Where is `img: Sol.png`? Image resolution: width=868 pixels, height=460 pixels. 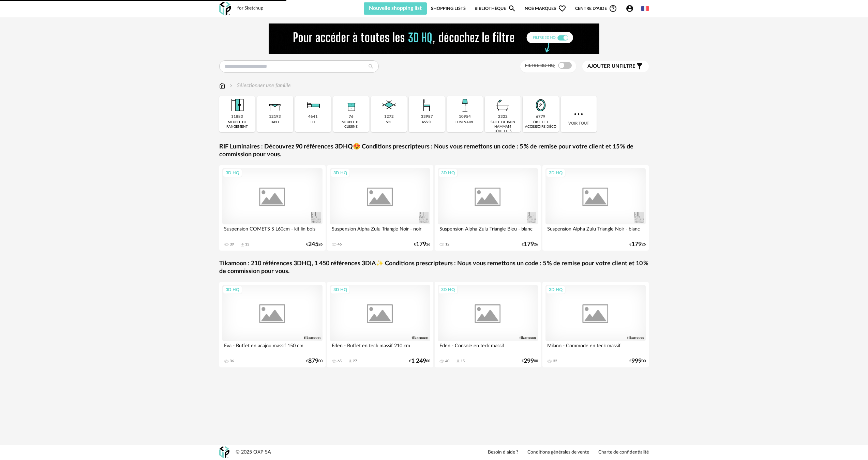 img: Sol.png is located at coordinates (389, 105).